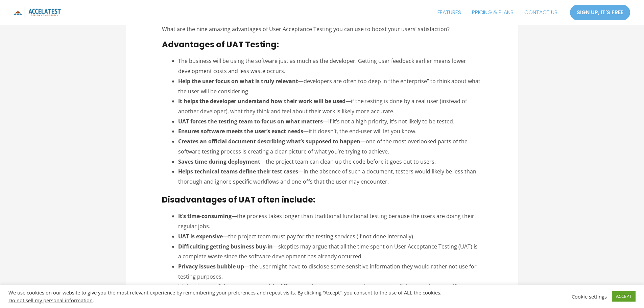  I want to click on strong: Creates an official document describing what’s supposed to happen, so click(269, 142).